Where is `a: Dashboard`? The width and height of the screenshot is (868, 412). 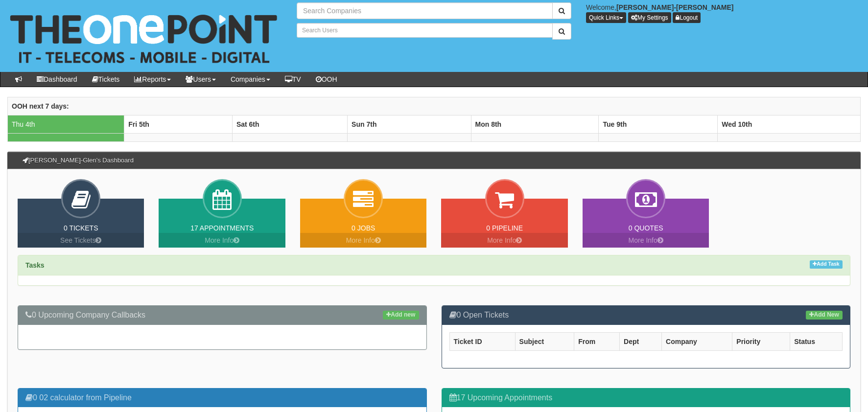
a: Dashboard is located at coordinates (57, 79).